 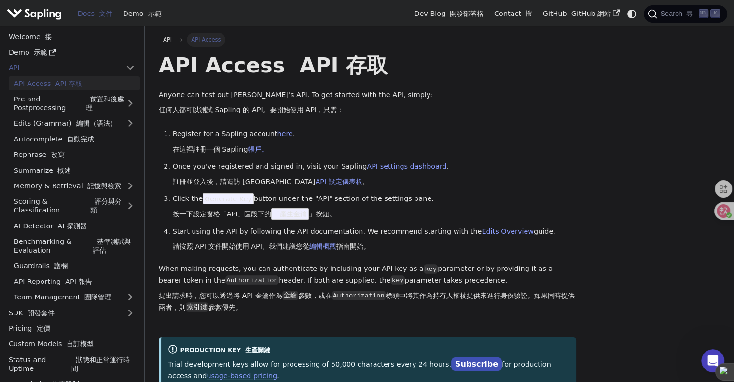 What do you see at coordinates (338, 181) in the screenshot?
I see `a: API 設定儀表板` at bounding box center [338, 181].